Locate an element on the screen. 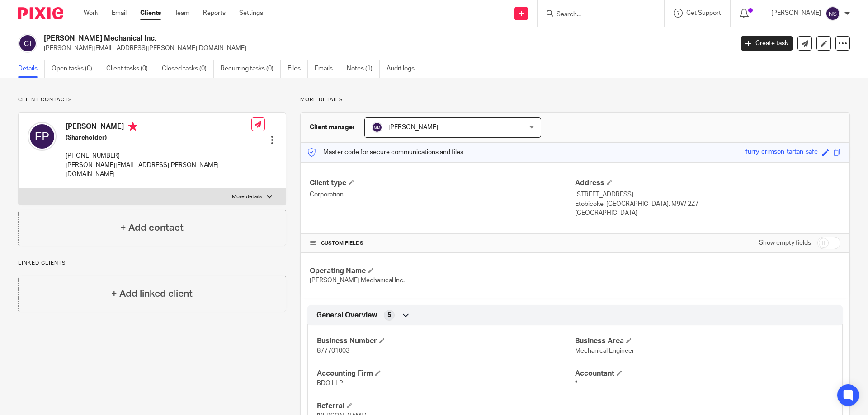  span: Get Support is located at coordinates (703, 13).